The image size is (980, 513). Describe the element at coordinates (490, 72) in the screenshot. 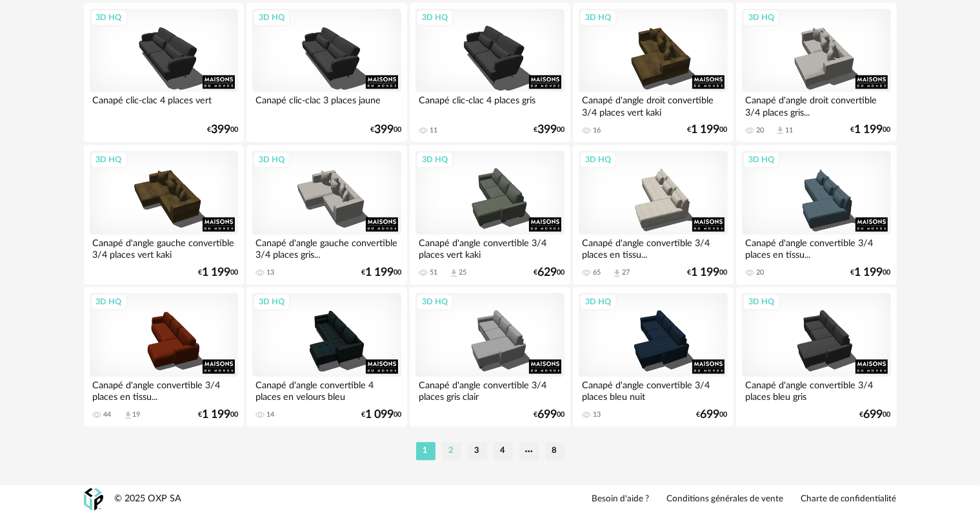

I see `a: 3D HQ Canapé clic-clac 4 places gris 11 €39900` at that location.